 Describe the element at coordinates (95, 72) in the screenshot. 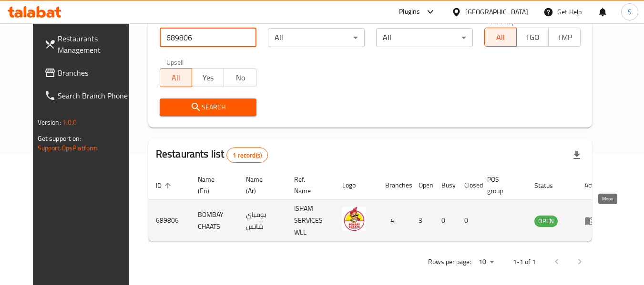

I see `span: Branches` at that location.